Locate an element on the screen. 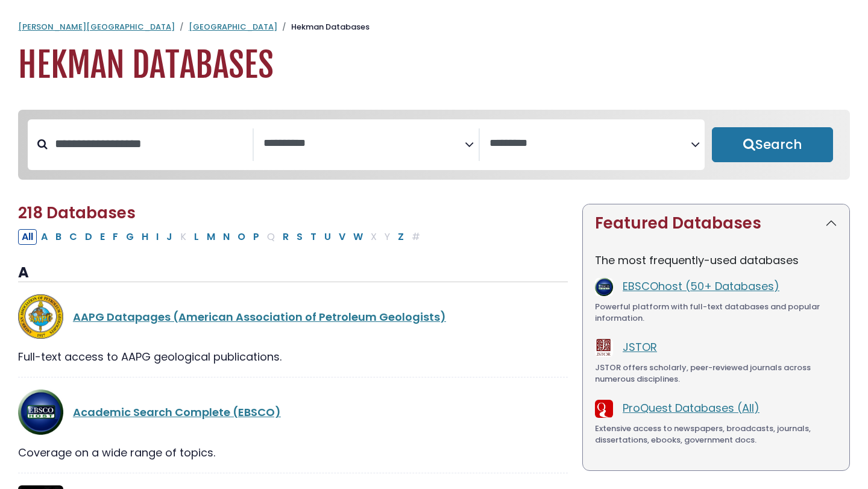 This screenshot has width=868, height=489. button: Filter Results A is located at coordinates (44, 237).